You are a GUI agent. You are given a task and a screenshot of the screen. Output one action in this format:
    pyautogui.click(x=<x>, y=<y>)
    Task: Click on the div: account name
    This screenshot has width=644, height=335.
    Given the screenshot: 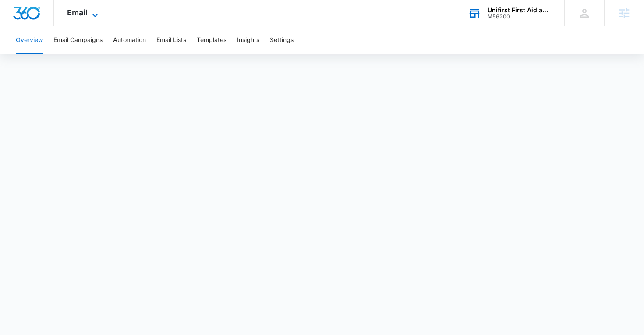 What is the action you would take?
    pyautogui.click(x=520, y=10)
    